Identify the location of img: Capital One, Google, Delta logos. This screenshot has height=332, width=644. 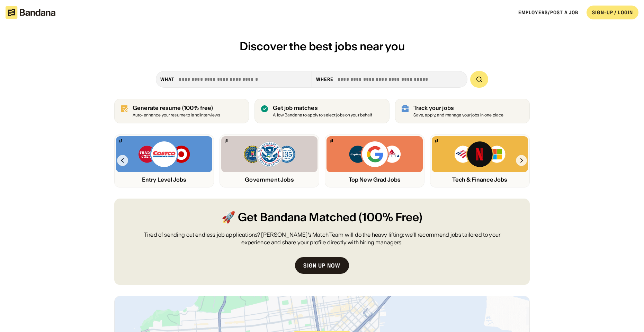
(375, 154).